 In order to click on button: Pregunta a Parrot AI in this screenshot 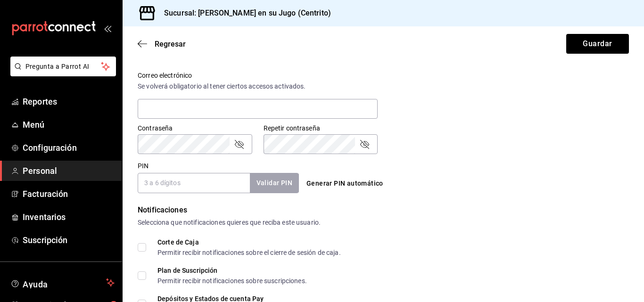, I will do `click(64, 66)`.